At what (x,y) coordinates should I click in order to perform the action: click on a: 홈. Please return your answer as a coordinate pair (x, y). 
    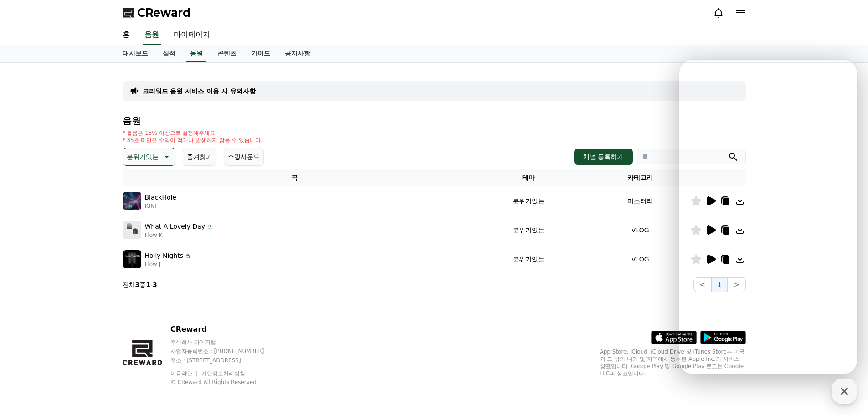
    Looking at the image, I should click on (126, 35).